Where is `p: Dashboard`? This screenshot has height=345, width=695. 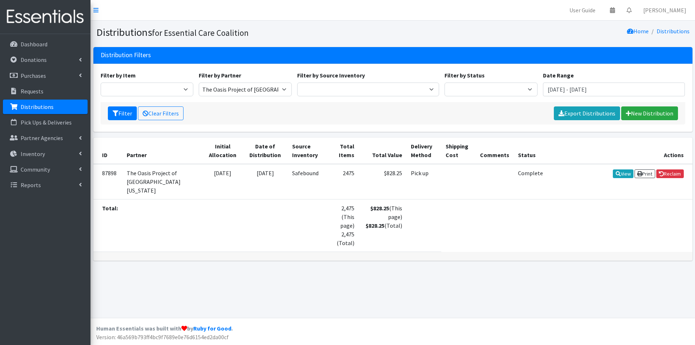
p: Dashboard is located at coordinates (34, 44).